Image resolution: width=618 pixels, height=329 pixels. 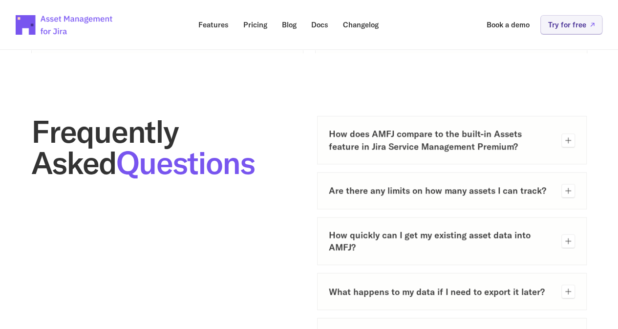 What do you see at coordinates (319, 24) in the screenshot?
I see `a: Docs` at bounding box center [319, 24].